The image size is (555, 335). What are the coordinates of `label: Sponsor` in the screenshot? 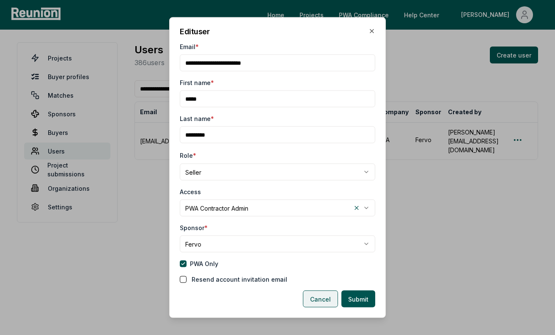 It's located at (194, 227).